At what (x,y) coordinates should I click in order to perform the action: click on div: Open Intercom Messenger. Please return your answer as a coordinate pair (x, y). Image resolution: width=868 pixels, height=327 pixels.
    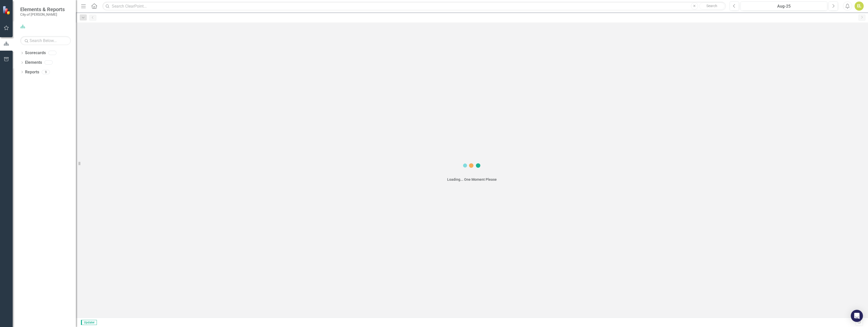
    Looking at the image, I should click on (857, 316).